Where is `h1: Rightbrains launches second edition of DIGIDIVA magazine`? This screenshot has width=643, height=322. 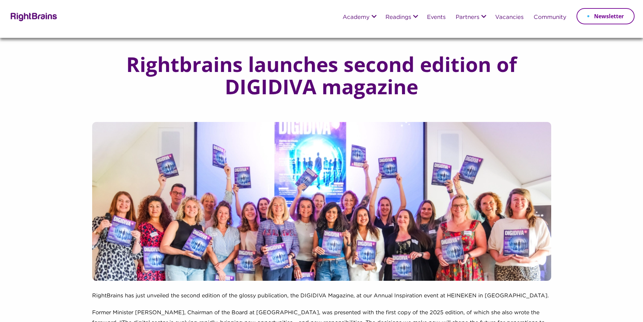 h1: Rightbrains launches second edition of DIGIDIVA magazine is located at coordinates (322, 75).